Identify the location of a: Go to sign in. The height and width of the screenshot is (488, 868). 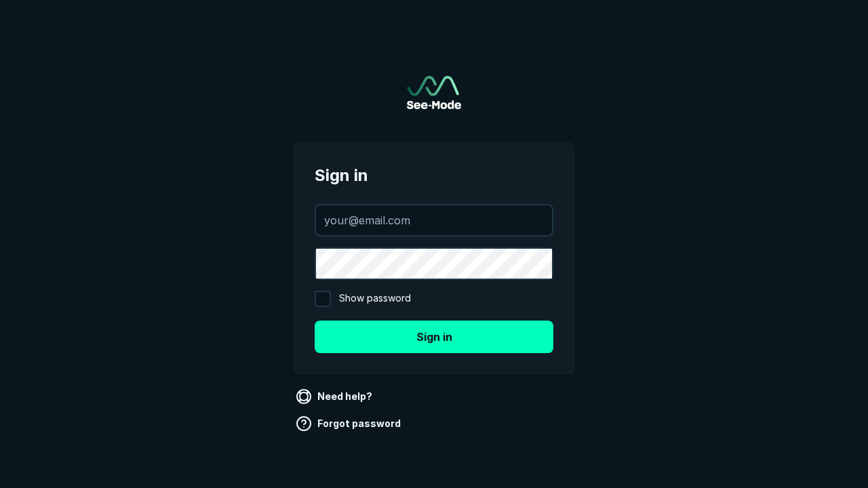
(434, 92).